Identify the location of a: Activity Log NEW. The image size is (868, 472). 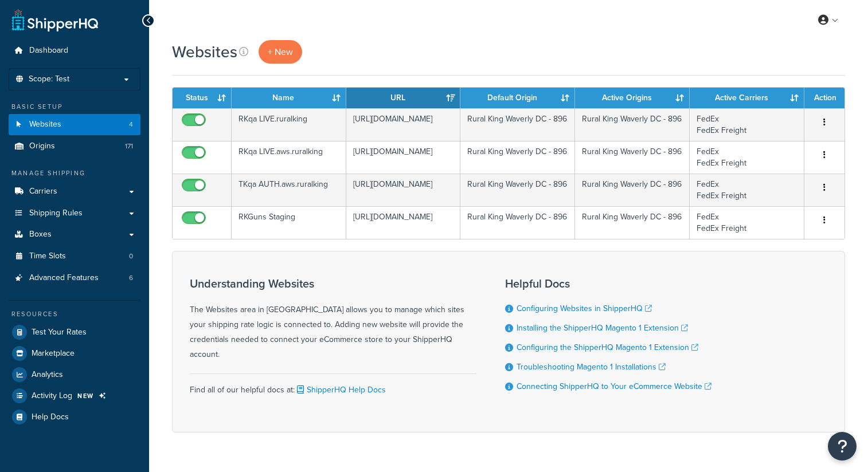
(75, 396).